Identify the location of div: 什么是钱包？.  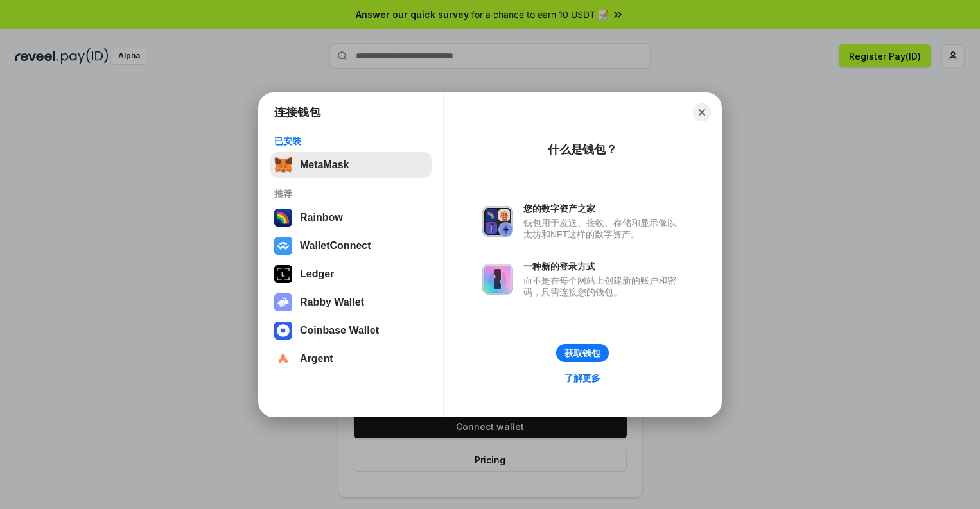
(582, 150).